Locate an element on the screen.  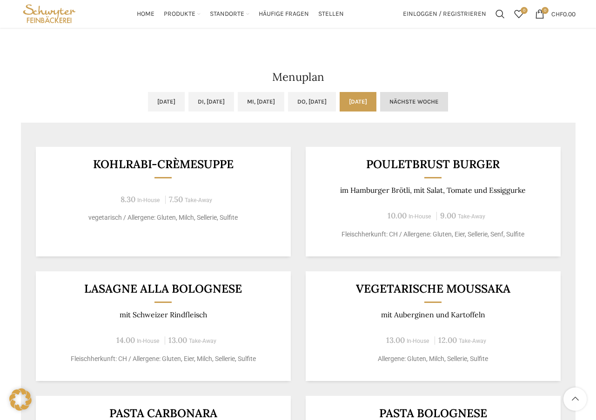
p: Allergene: Gluten, Milch, Sellerie, Sulfite is located at coordinates (432, 359).